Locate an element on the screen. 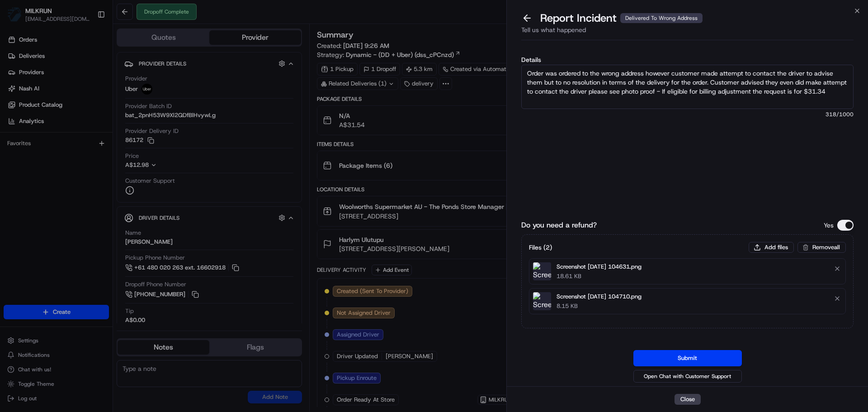  span: 318 /1000 is located at coordinates (687, 114).